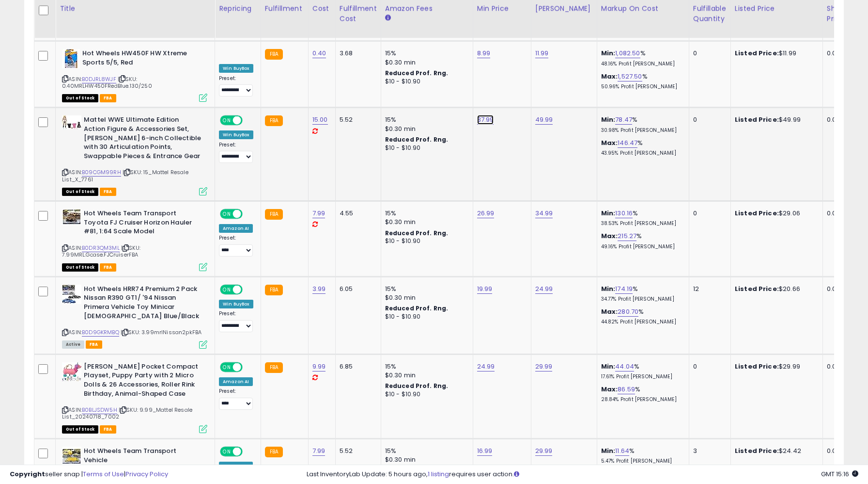 This screenshot has height=484, width=868. Describe the element at coordinates (583, 475) in the screenshot. I see `div: Last InventoryLab Update: 5 hours ago, requires user action.` at that location.